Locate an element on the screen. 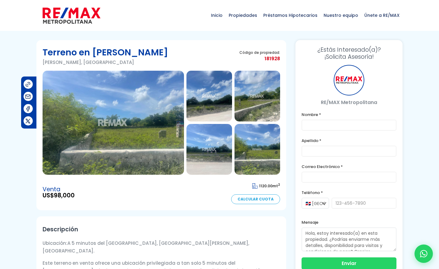 This screenshot has width=439, height=269. p: RE/MAX Metropolitana is located at coordinates (349, 102).